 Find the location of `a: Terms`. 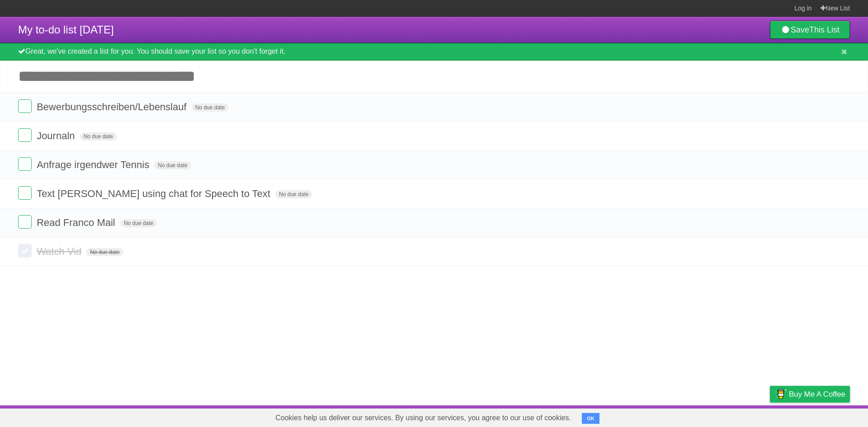

a: Terms is located at coordinates (737, 416).